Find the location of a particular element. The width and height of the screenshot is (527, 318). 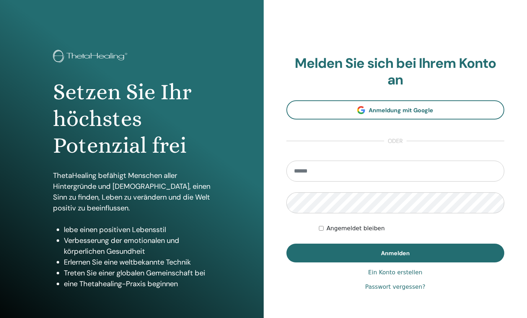

label: Angemeldet bleiben is located at coordinates (355, 228).